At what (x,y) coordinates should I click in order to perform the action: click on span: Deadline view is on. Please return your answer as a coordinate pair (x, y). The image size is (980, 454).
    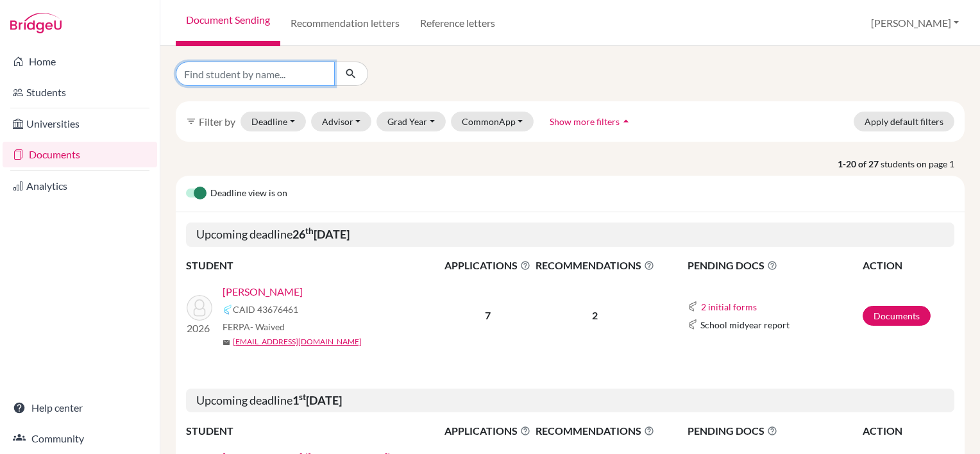
    Looking at the image, I should click on (249, 194).